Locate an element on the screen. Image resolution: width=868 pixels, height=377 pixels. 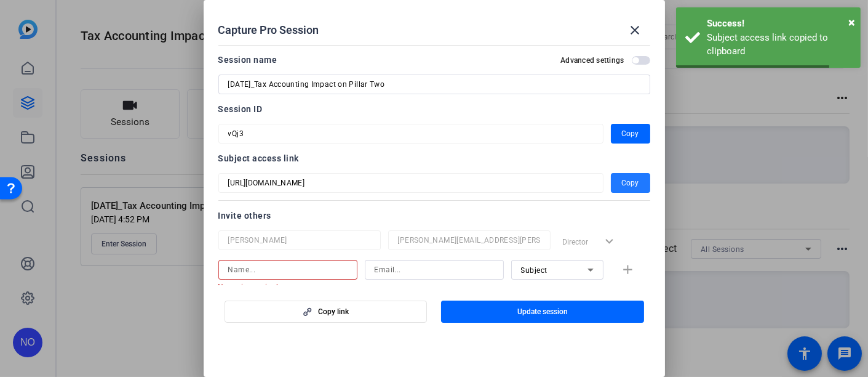
span: Update session is located at coordinates (542, 312).